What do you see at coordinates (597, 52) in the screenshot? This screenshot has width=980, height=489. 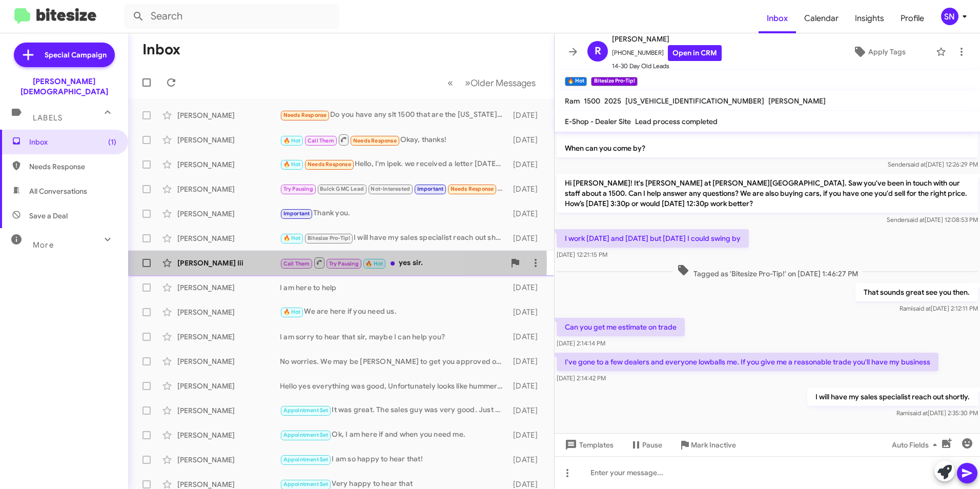 I see `span: R` at bounding box center [597, 52].